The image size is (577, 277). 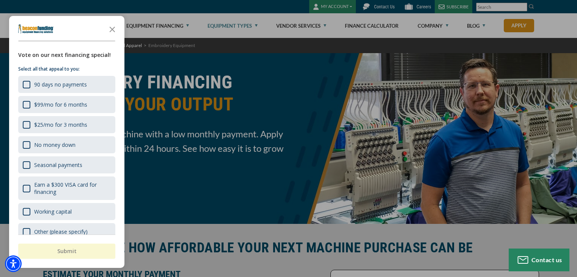 What do you see at coordinates (36, 29) in the screenshot?
I see `img: Company logo` at bounding box center [36, 29].